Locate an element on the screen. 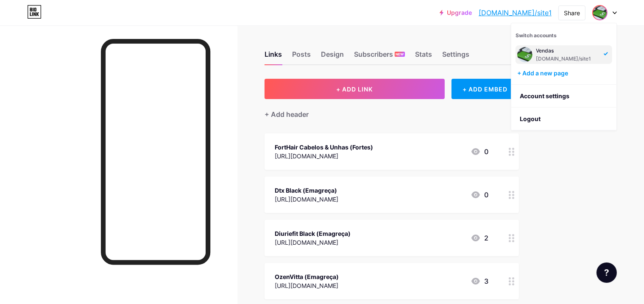 The image size is (644, 304). div: Settings is located at coordinates (456, 57).